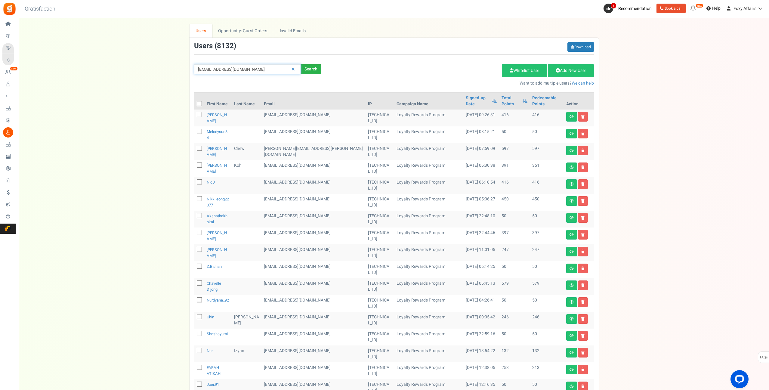 The image size is (769, 390). I want to click on a: Help, so click(713, 8).